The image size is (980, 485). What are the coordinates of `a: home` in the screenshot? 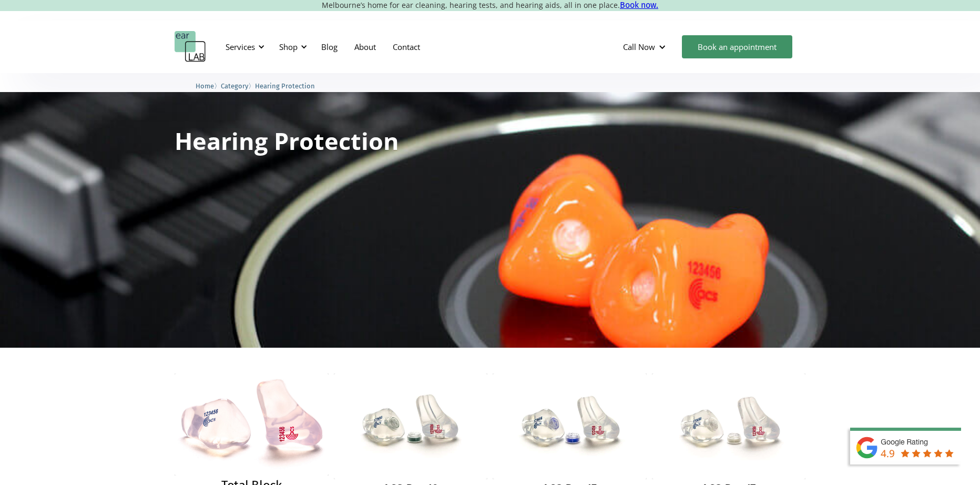 It's located at (190, 47).